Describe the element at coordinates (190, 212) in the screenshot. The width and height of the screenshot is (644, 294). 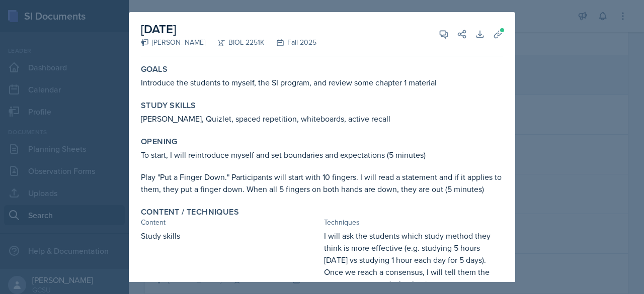
I see `label: Content / Techniques` at that location.